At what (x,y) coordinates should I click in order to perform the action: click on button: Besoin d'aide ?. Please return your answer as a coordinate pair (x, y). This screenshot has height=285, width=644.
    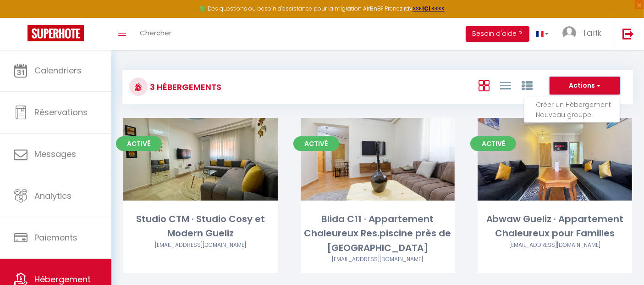
    Looking at the image, I should click on (497, 34).